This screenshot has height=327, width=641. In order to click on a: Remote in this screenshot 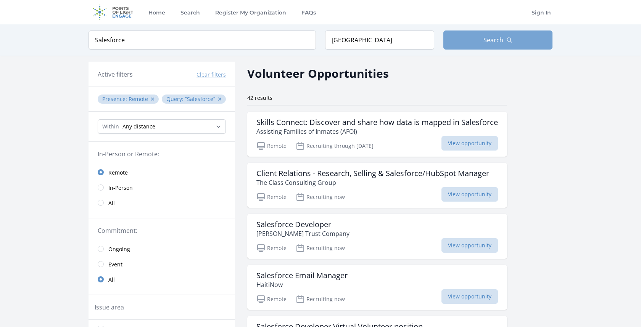, I will do `click(162, 172)`.